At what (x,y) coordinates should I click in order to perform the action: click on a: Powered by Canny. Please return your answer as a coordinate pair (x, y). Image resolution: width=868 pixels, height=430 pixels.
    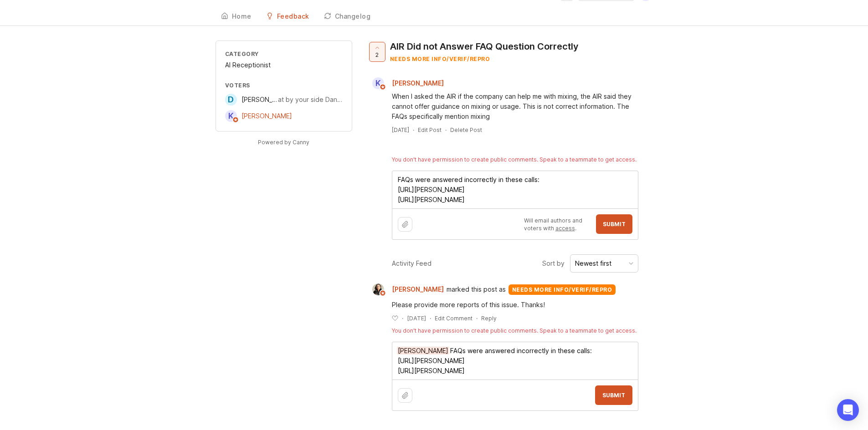
    Looking at the image, I should click on (283, 142).